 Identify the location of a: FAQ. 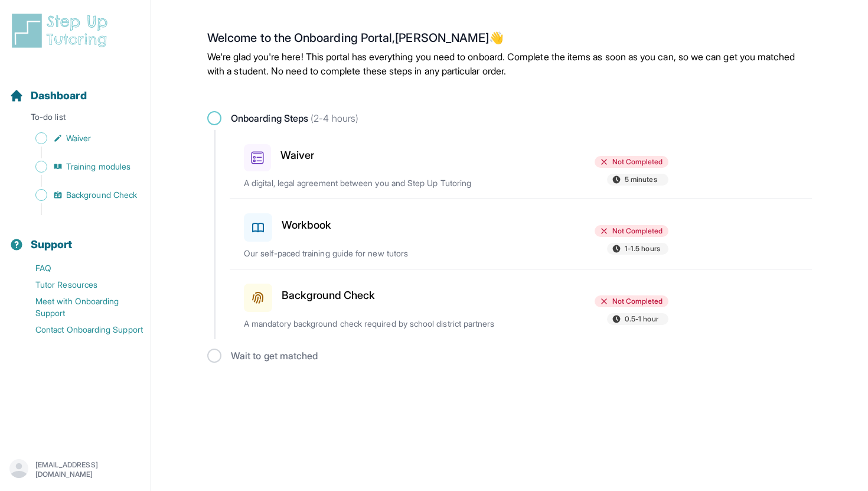
(80, 268).